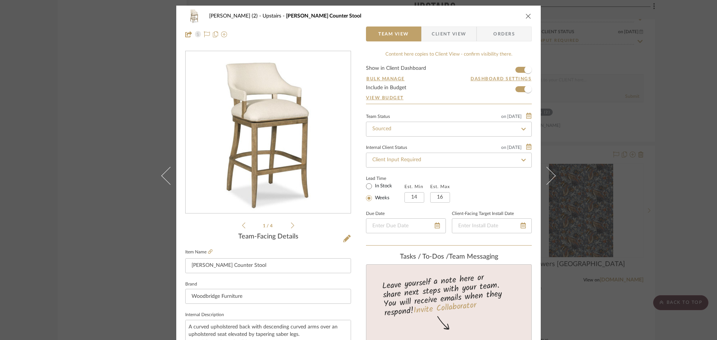  I want to click on div: team Messaging, so click(449, 257).